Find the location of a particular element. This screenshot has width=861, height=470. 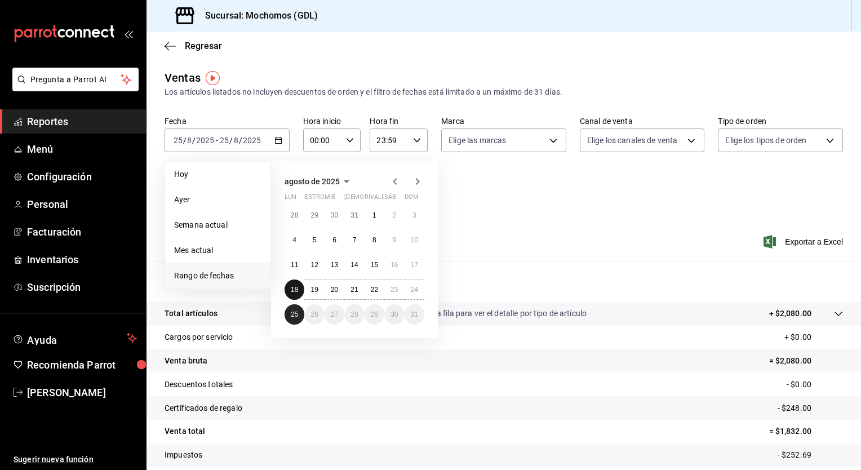

button: 16 de agosto de 2025 is located at coordinates (394, 265).